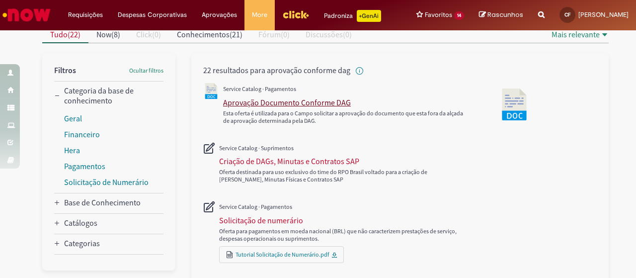  I want to click on span: 14, so click(459, 15).